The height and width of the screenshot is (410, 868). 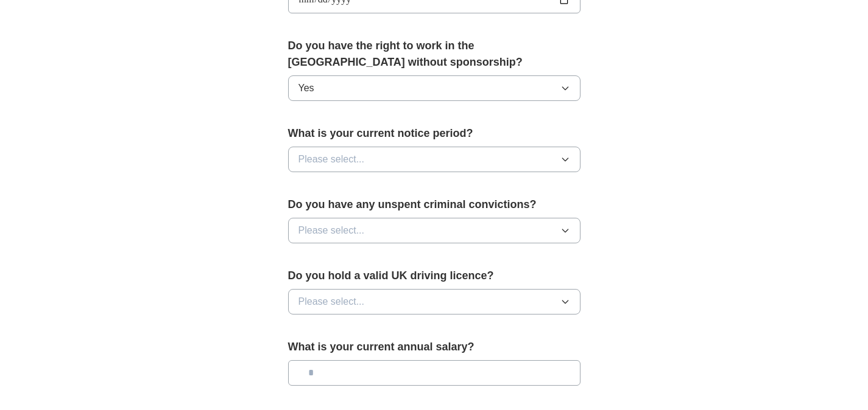 What do you see at coordinates (434, 133) in the screenshot?
I see `label: What is your current notice period?` at bounding box center [434, 133].